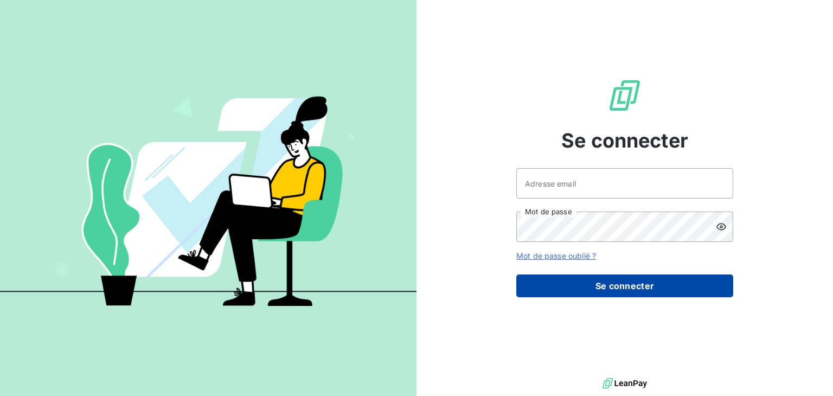 This screenshot has width=833, height=396. Describe the element at coordinates (625, 183) in the screenshot. I see `input: placeholder` at that location.